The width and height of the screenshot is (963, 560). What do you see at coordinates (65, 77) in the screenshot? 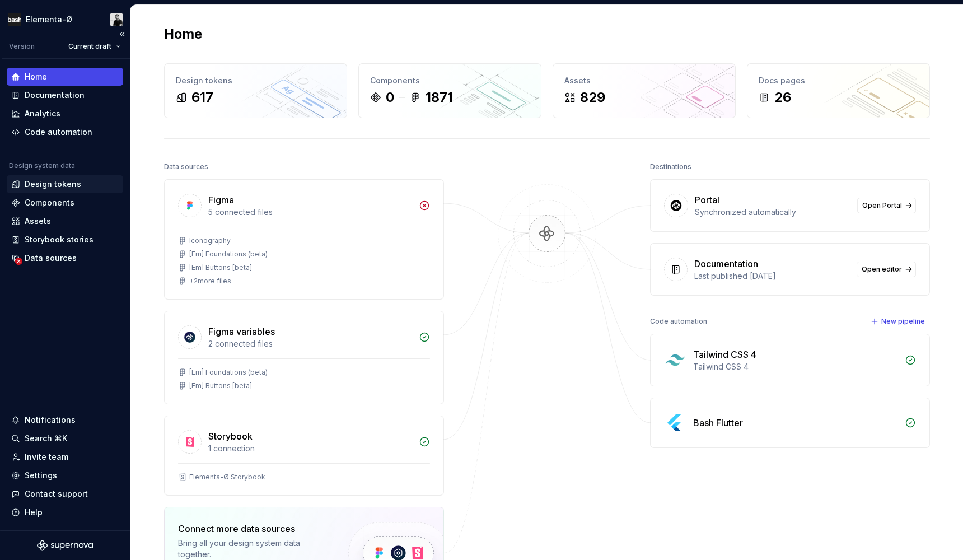
I see `a: Home` at bounding box center [65, 77].